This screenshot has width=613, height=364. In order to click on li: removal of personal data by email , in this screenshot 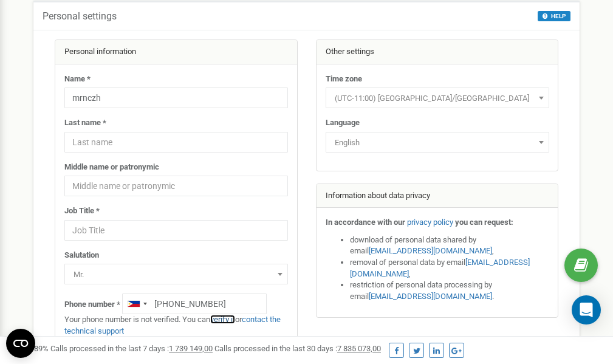, I will do `click(450, 268)`.